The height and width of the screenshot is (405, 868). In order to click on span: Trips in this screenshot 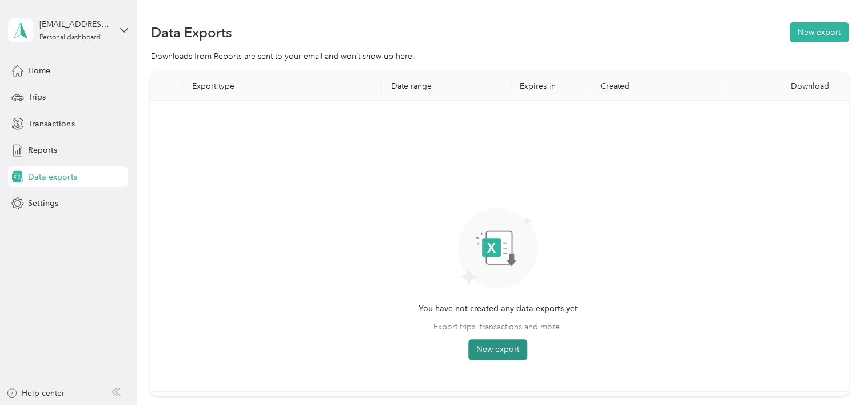, I will do `click(36, 97)`.